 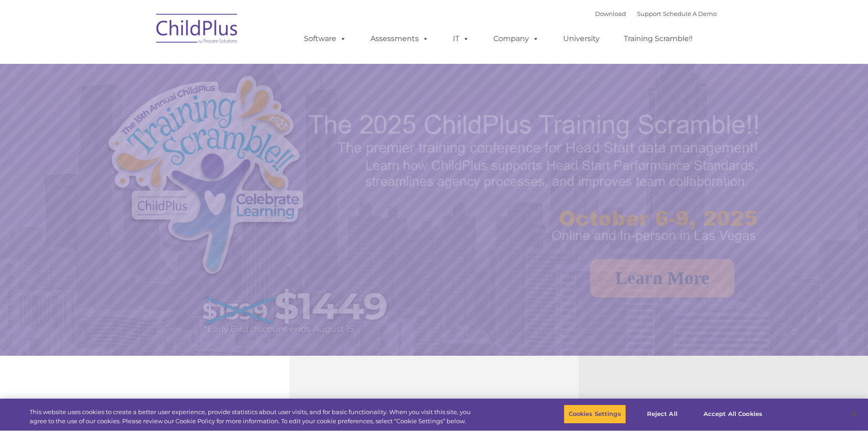 I want to click on img: ChildPlus by Procare Solutions, so click(x=197, y=30).